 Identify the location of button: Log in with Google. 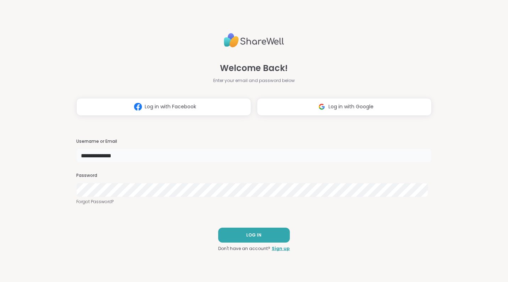
(344, 107).